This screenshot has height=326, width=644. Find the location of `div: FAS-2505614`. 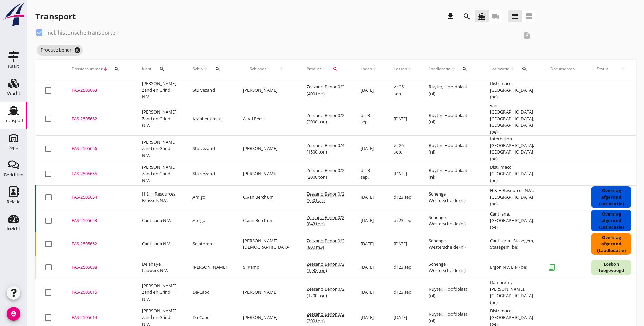

div: FAS-2505614 is located at coordinates (99, 318).